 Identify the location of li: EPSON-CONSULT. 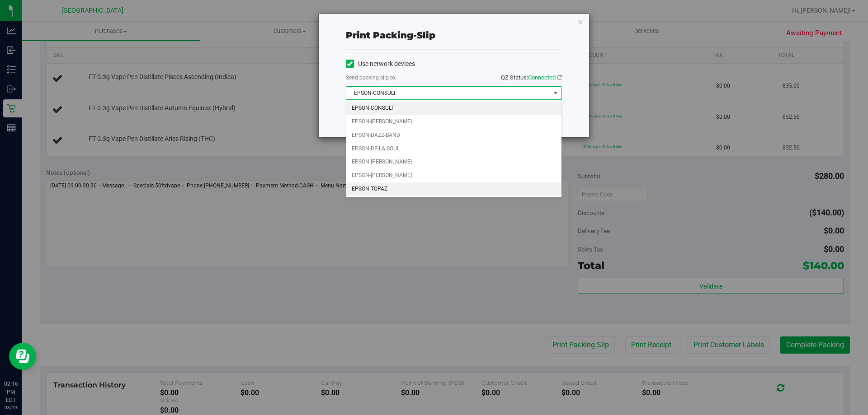
(454, 108).